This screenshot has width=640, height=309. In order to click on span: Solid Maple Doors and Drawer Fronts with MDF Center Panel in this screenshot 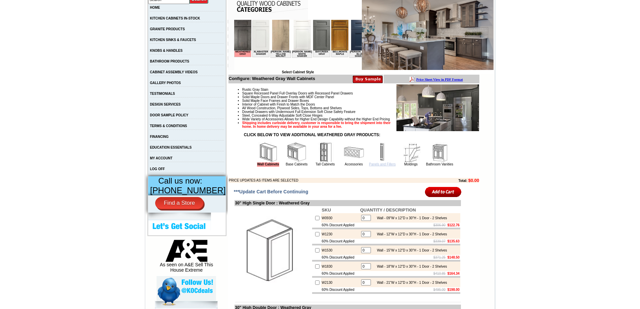, I will do `click(288, 97)`.